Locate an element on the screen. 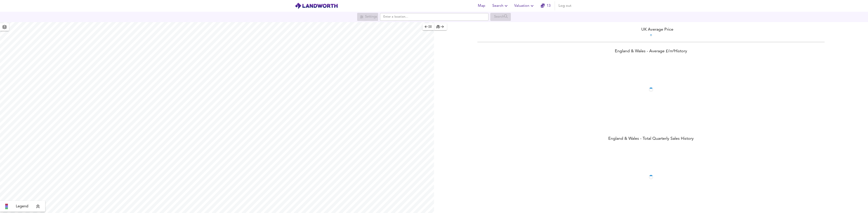 This screenshot has height=213, width=868. div: England & Wales - Average £/ m² History is located at coordinates (652, 52).